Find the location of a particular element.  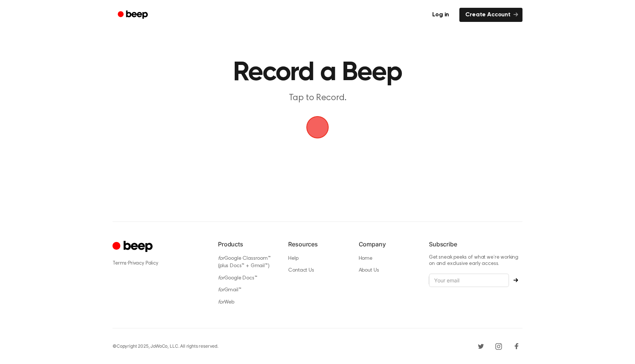

a: Terms is located at coordinates (120, 263).